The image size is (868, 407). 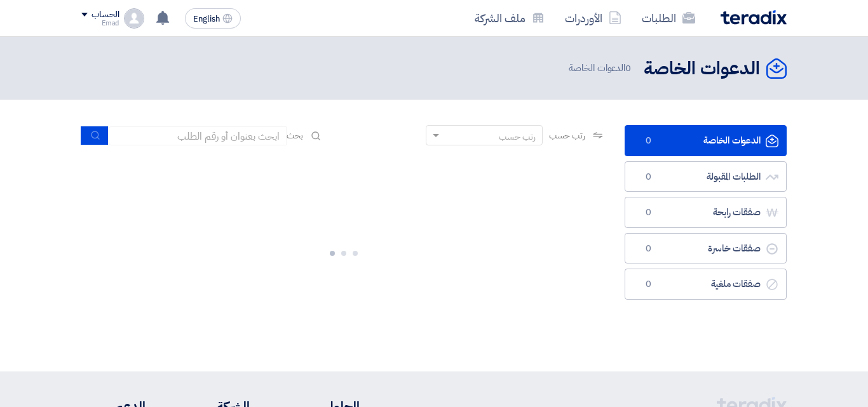 What do you see at coordinates (567, 135) in the screenshot?
I see `span: رتب حسب` at bounding box center [567, 135].